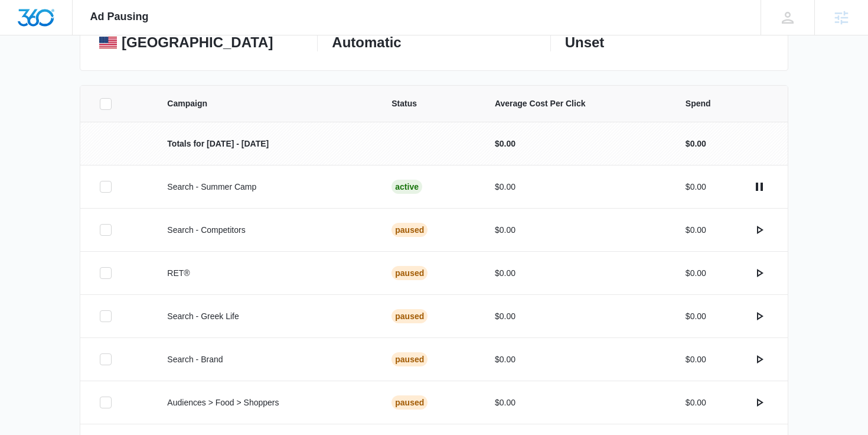 The width and height of the screenshot is (868, 435). Describe the element at coordinates (433, 42) in the screenshot. I see `p: Automatic` at that location.